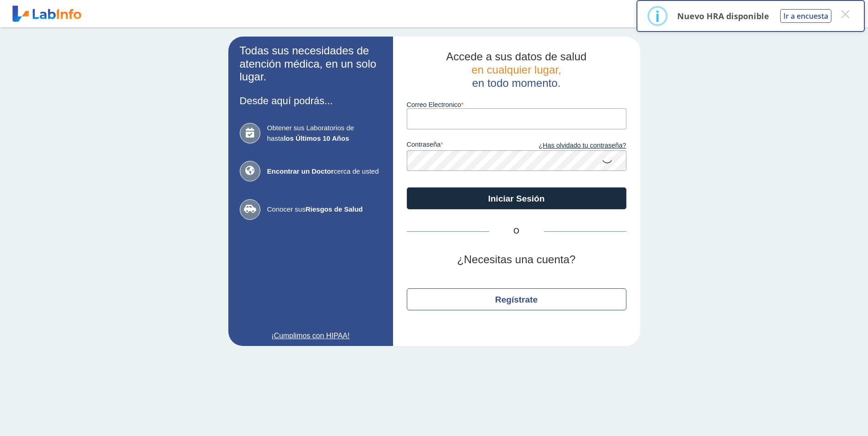 The height and width of the screenshot is (436, 868). I want to click on p: Nuevo HRA disponible, so click(723, 16).